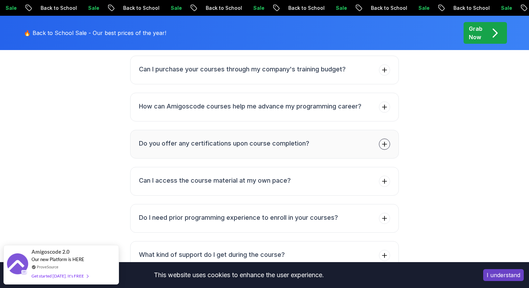 The width and height of the screenshot is (529, 288). What do you see at coordinates (50, 252) in the screenshot?
I see `span: Amigoscode 2.0` at bounding box center [50, 252].